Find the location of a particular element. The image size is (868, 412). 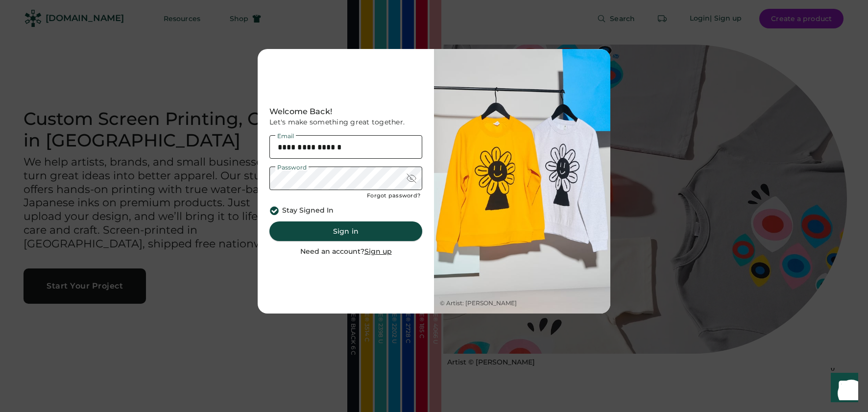

img: Web-Rendered_Studio-51sRGB.jpg is located at coordinates (522, 182).